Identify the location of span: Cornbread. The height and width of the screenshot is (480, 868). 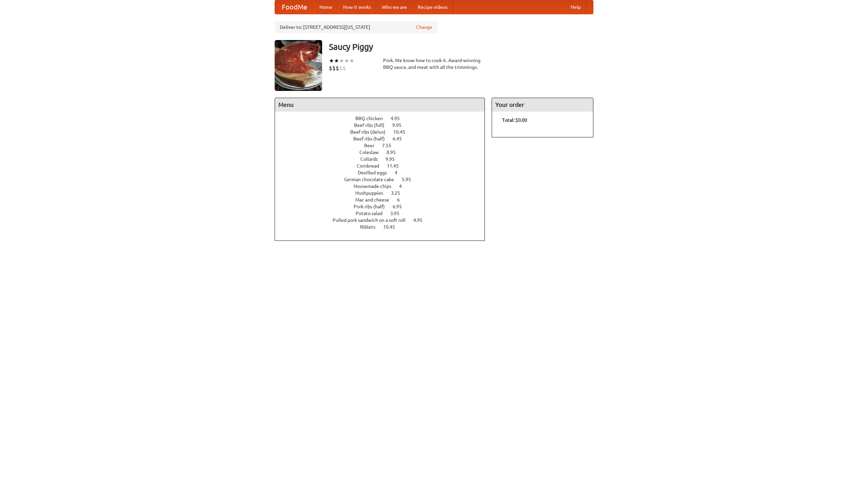
(372, 166).